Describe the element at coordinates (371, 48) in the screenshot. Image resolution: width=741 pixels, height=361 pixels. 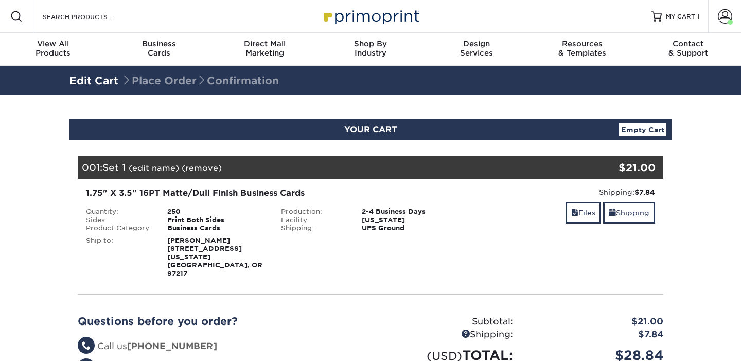
I see `div: Industry` at that location.